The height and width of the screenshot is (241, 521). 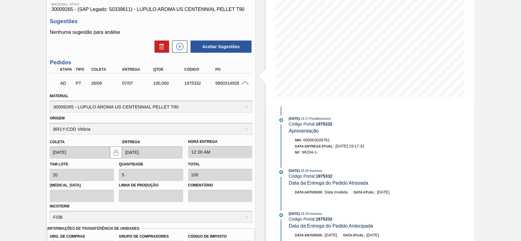 I want to click on p: Nenhuma sugestão para análise, so click(x=151, y=32).